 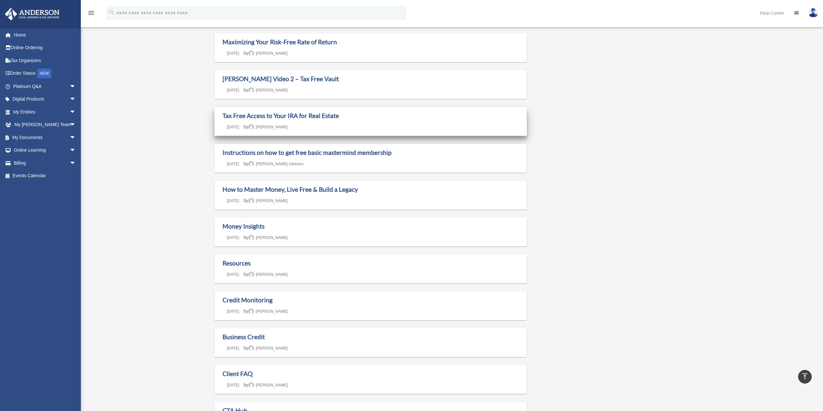 I want to click on a: Money Insights, so click(x=243, y=226).